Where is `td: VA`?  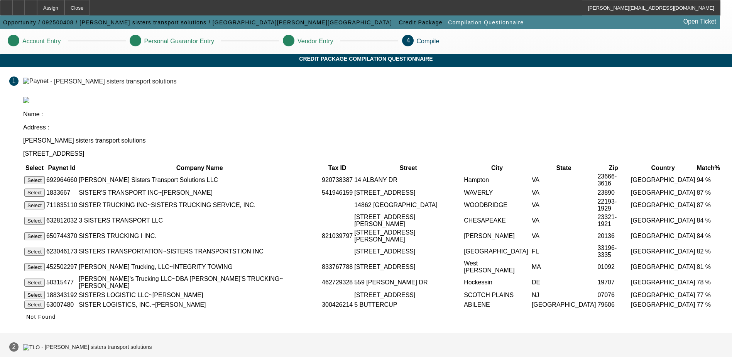 td: VA is located at coordinates (564, 236).